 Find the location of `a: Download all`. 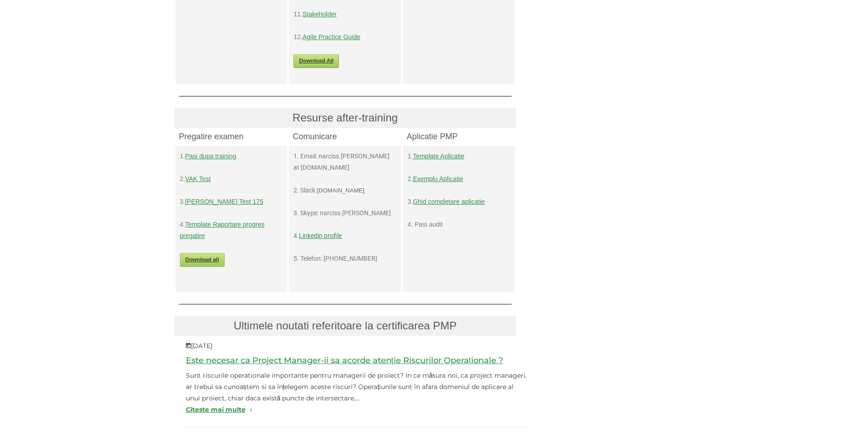

a: Download all is located at coordinates (202, 260).